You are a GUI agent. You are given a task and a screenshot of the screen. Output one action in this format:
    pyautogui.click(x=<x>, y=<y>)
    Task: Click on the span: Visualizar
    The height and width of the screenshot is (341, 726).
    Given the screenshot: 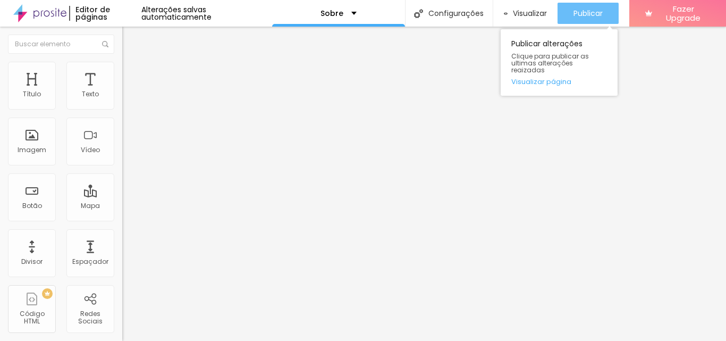 What is the action you would take?
    pyautogui.click(x=530, y=13)
    